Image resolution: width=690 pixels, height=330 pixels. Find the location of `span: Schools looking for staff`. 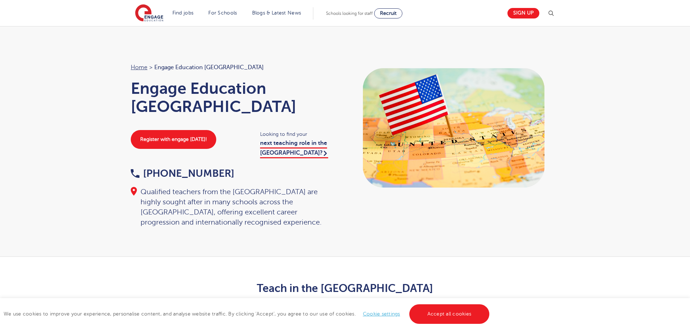

span: Schools looking for staff is located at coordinates (349, 13).